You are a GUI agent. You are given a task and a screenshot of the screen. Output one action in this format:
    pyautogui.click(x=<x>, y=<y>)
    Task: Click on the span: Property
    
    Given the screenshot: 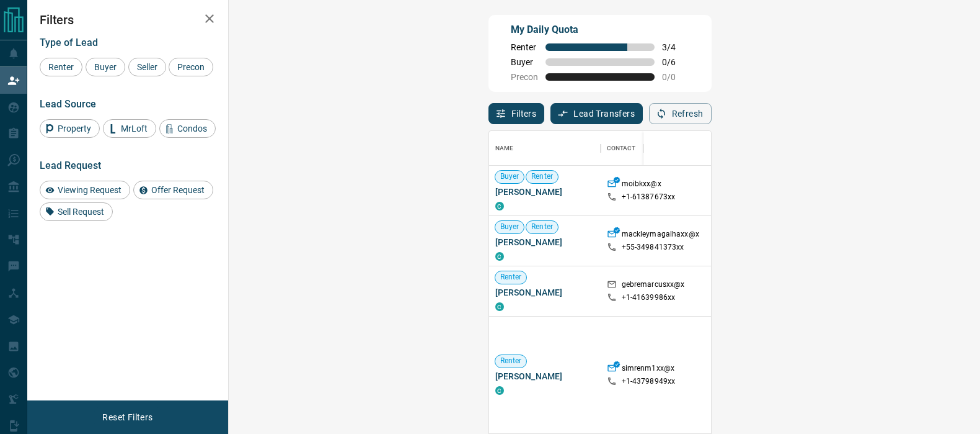 What is the action you would take?
    pyautogui.click(x=74, y=128)
    